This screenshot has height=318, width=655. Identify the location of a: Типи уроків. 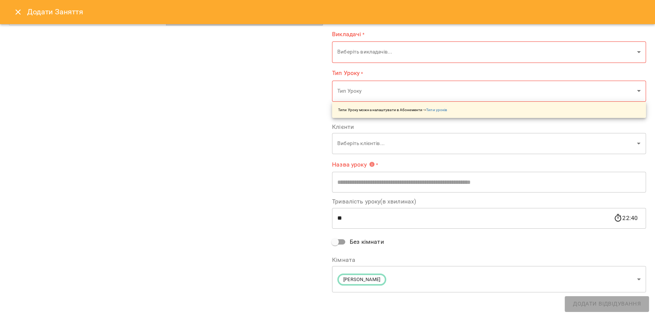
(437, 110).